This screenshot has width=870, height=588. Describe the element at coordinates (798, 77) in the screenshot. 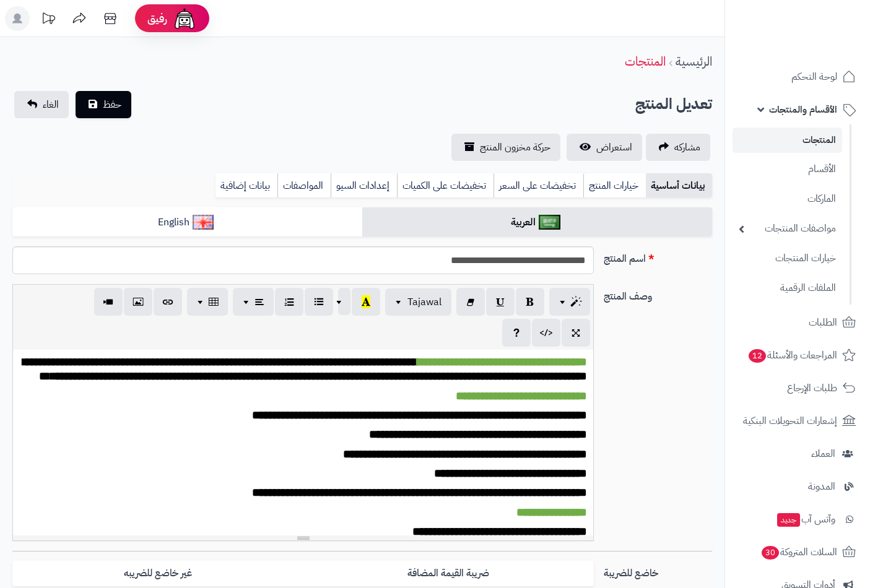

I see `a: لوحة التحكم` at that location.